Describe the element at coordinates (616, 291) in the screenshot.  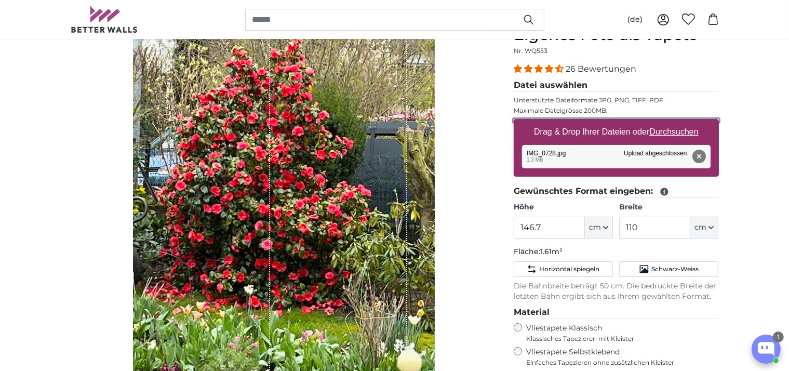
I see `p: Die Bahnbreite beträgt 50 cm. Die bedruckte Breite der letzten Bahn ergibt sich aus Ihrem gewählt...` at that location.